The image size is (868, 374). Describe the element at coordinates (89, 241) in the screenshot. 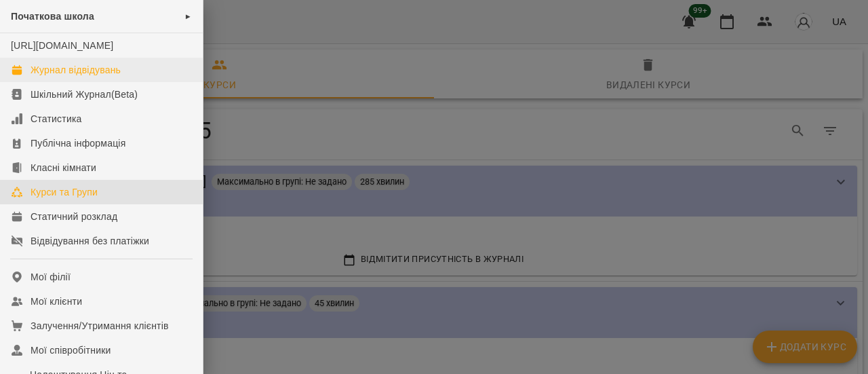

I see `div: Відвідування без платіжки` at that location.